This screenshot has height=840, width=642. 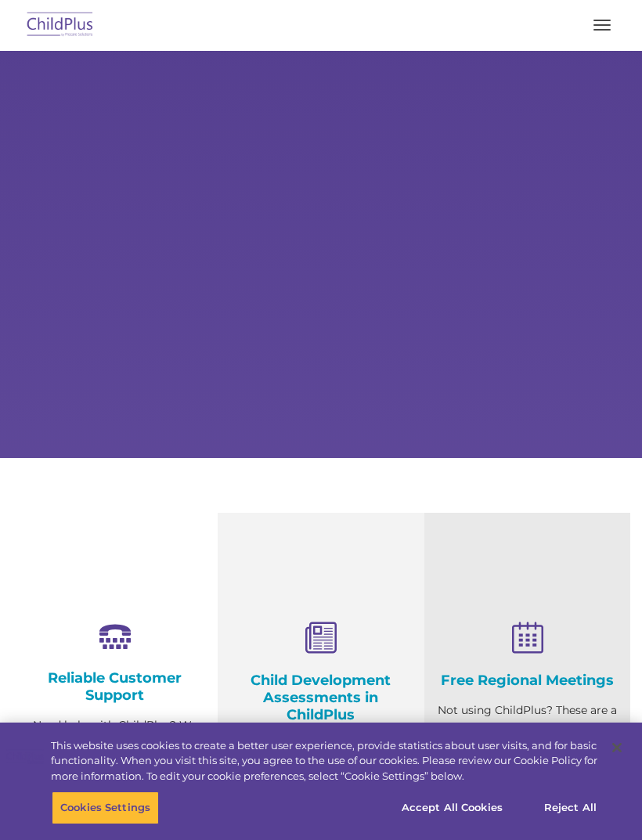 What do you see at coordinates (527, 749) in the screenshot?
I see `p: Not using ChildPlus? These are a great opportunity to network and learn from ChildPlus users. Fin...` at bounding box center [527, 749].